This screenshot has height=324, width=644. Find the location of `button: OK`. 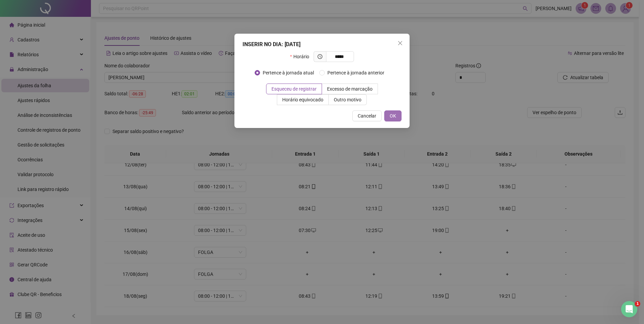

button: OK is located at coordinates (393, 116).